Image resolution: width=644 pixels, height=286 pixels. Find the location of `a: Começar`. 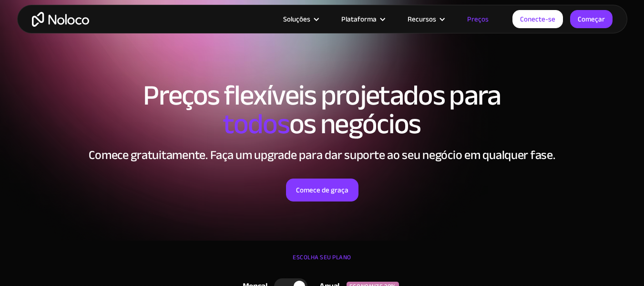

a: Começar is located at coordinates (591, 19).